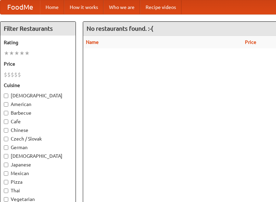  I want to click on h5: Rating, so click(38, 42).